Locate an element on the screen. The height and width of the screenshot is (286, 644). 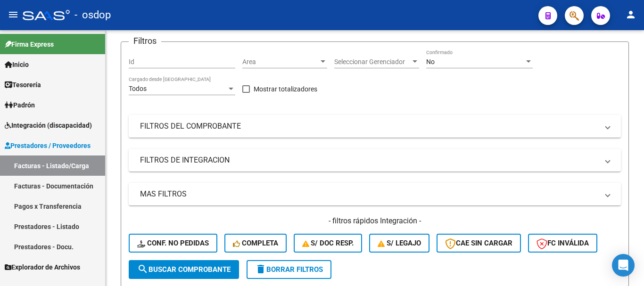
span: Todos is located at coordinates (138, 89).